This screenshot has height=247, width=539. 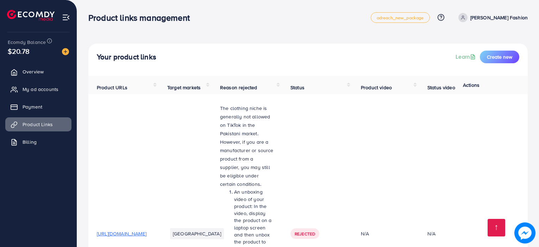 What do you see at coordinates (126, 57) in the screenshot?
I see `h4: Your product links` at bounding box center [126, 57].